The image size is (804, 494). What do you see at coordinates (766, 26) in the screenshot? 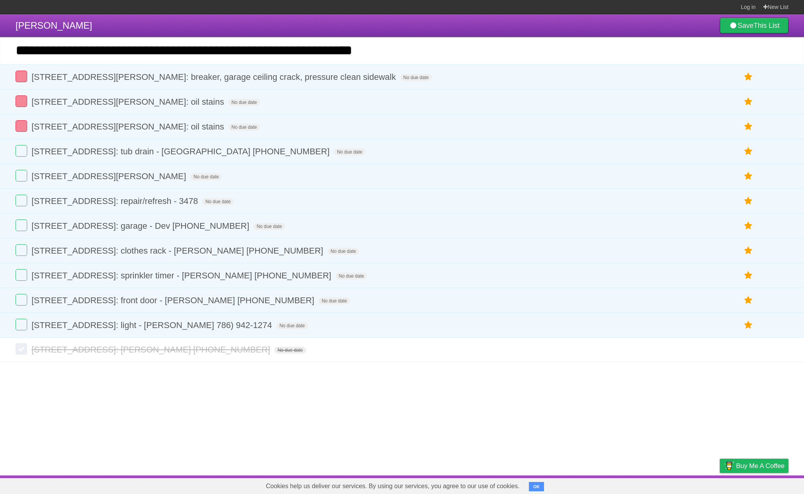
I see `b: This List` at bounding box center [766, 26].